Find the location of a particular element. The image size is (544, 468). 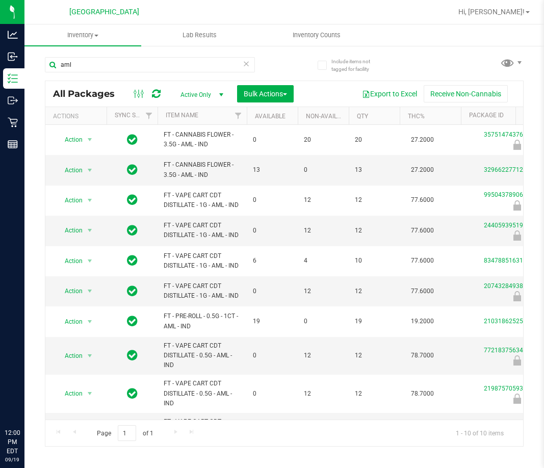

a: 3575147437630232 is located at coordinates (512, 135).